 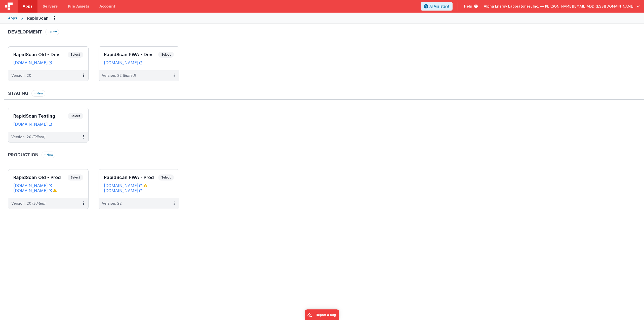 What do you see at coordinates (50, 6) in the screenshot?
I see `span: Servers` at bounding box center [50, 6].